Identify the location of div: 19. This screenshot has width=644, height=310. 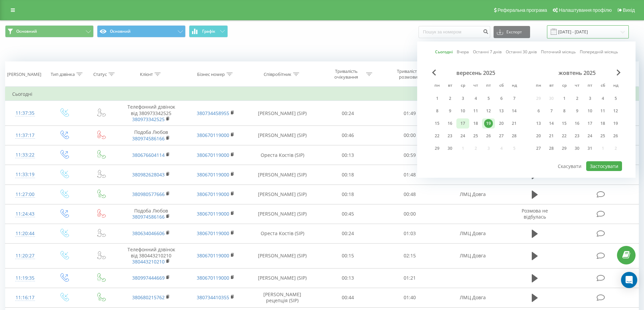
(615, 124).